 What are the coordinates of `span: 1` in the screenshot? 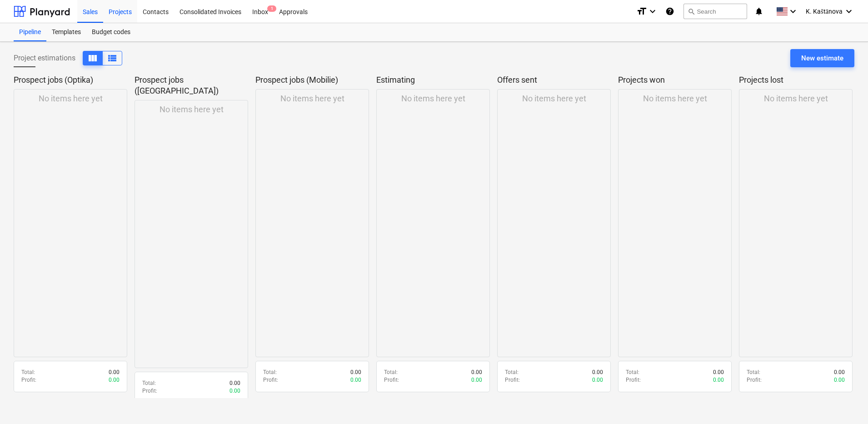 It's located at (272, 9).